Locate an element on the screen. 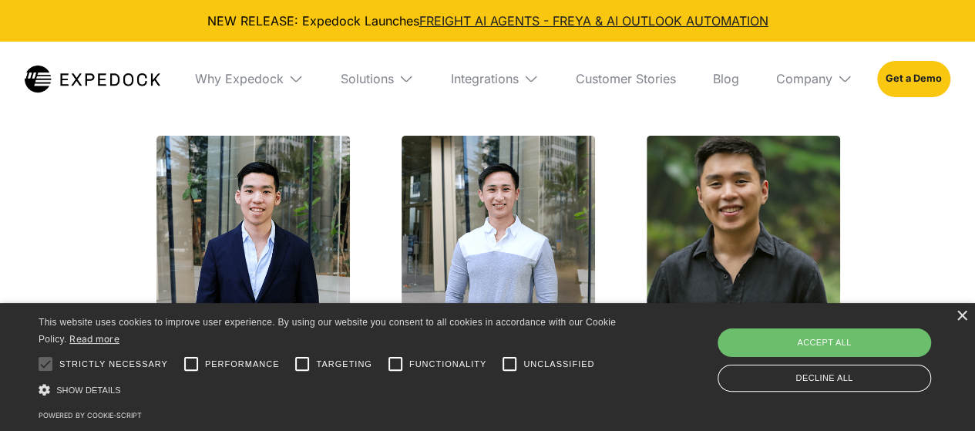 Image resolution: width=975 pixels, height=431 pixels. span: This website uses cookies to improve user experience. By using our website you consent to all coo... is located at coordinates (327, 331).